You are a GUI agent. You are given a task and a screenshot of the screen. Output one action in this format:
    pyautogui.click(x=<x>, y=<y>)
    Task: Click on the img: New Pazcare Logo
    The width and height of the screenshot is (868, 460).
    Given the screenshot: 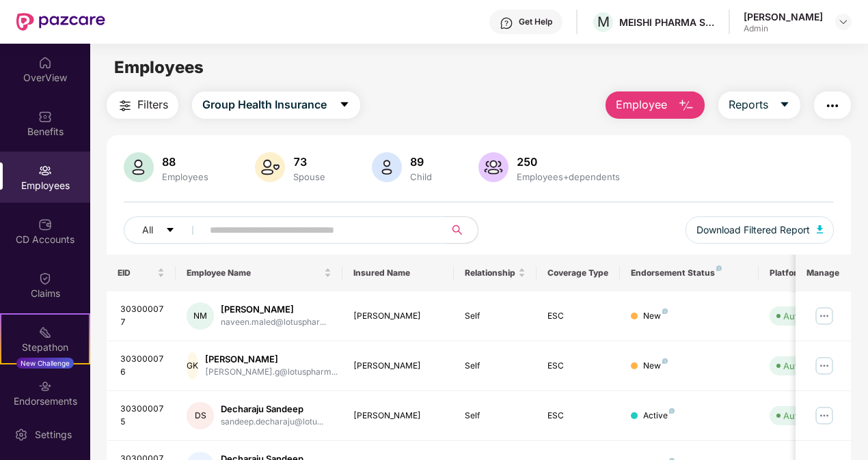 What is the action you would take?
    pyautogui.click(x=61, y=22)
    